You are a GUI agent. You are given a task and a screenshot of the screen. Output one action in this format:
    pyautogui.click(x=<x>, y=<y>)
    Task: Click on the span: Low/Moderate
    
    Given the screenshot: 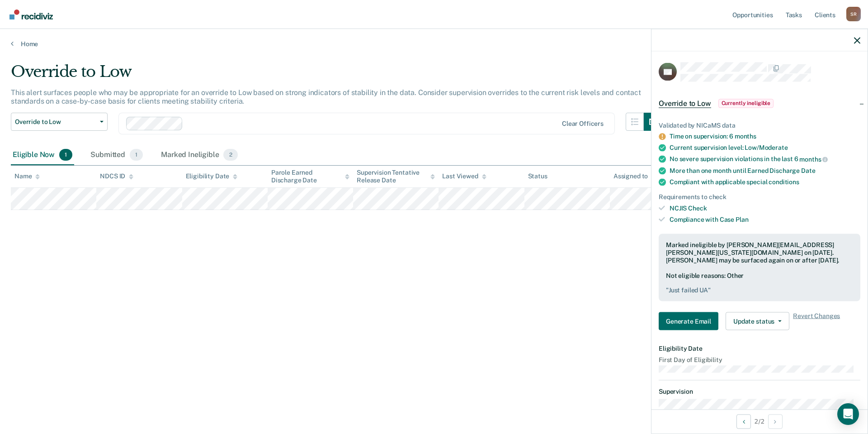 What is the action you would take?
    pyautogui.click(x=766, y=148)
    